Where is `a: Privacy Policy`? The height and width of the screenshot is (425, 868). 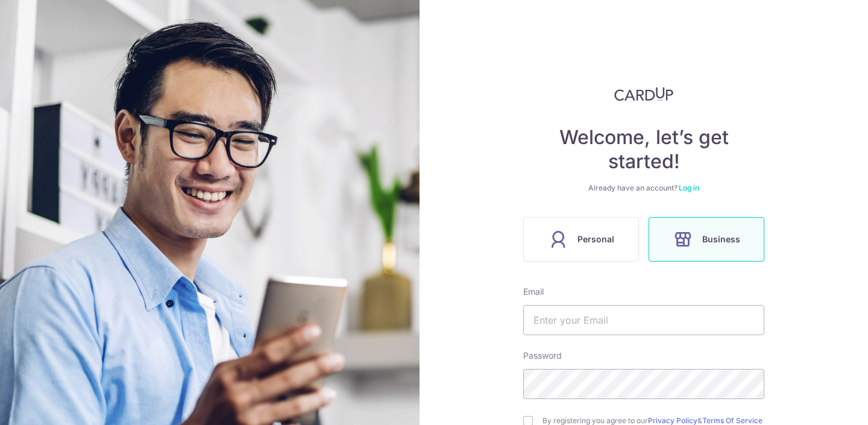
a: Privacy Policy is located at coordinates (673, 420).